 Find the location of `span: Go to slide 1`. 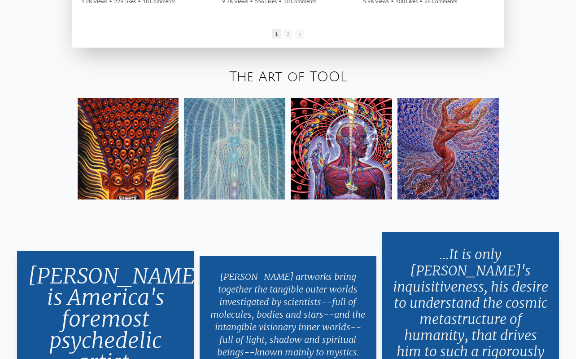

span: Go to slide 1 is located at coordinates (277, 34).